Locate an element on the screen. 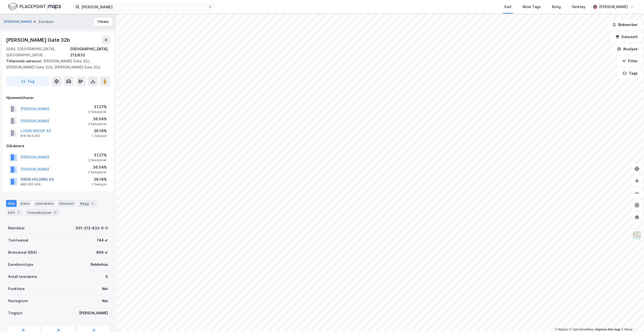  div: Tomteareal is located at coordinates (18, 240).